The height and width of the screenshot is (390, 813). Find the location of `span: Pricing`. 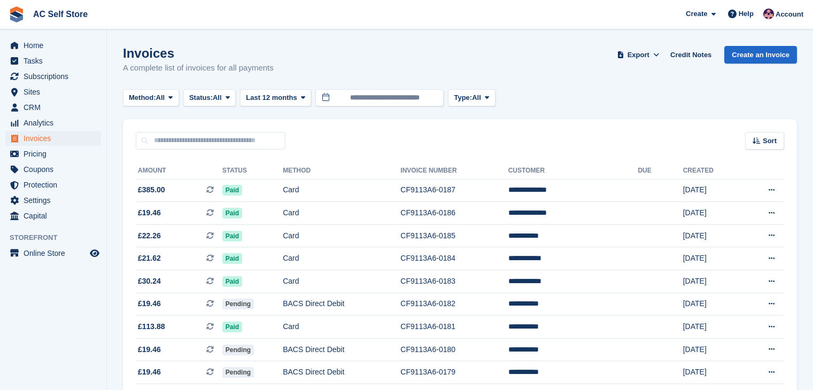

span: Pricing is located at coordinates (56, 154).